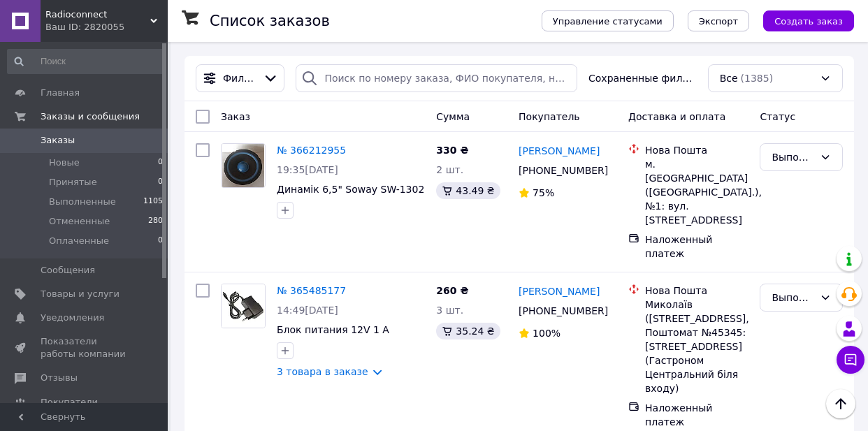 The width and height of the screenshot is (868, 431). What do you see at coordinates (676, 117) in the screenshot?
I see `span: Доставка и оплата` at bounding box center [676, 117].